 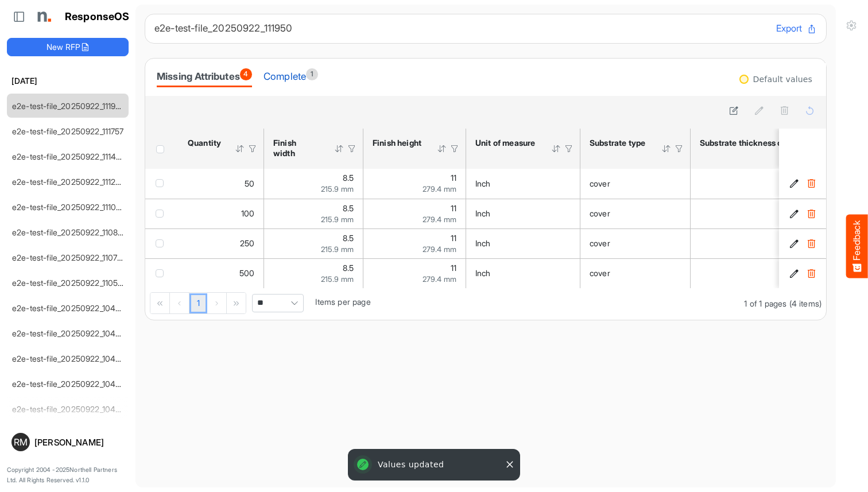 What do you see at coordinates (804, 184) in the screenshot?
I see `td: 69aec39f-dfbb-4413-8734-18763039f085 is template cell Column Header` at bounding box center [804, 184].